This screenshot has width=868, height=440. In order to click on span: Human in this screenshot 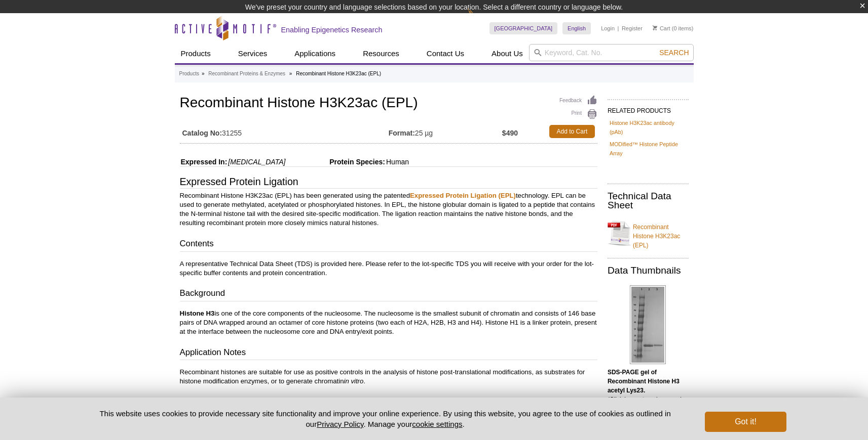, I will do `click(397, 162)`.